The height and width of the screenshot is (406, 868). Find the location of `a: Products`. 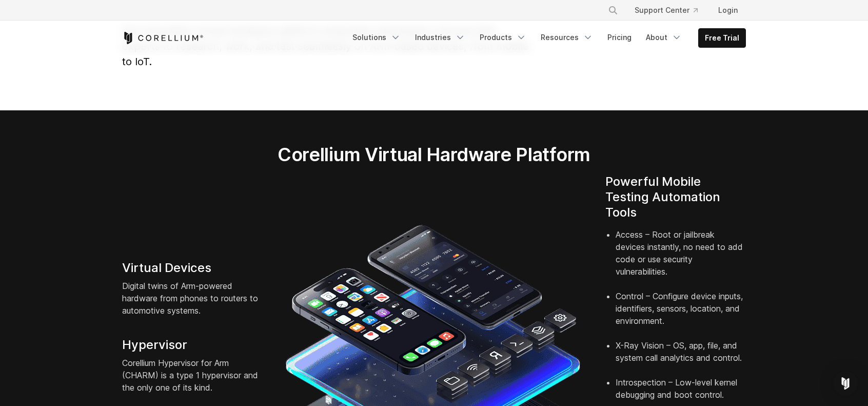

a: Products is located at coordinates (503, 38).